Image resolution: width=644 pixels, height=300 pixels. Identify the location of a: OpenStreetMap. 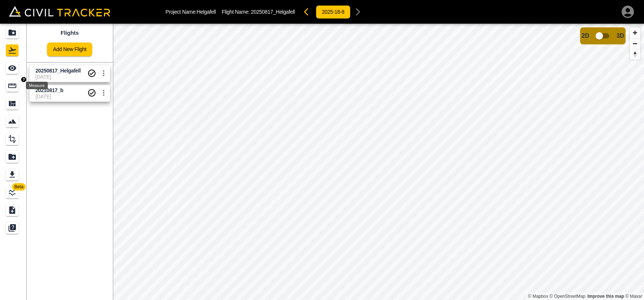
(567, 296).